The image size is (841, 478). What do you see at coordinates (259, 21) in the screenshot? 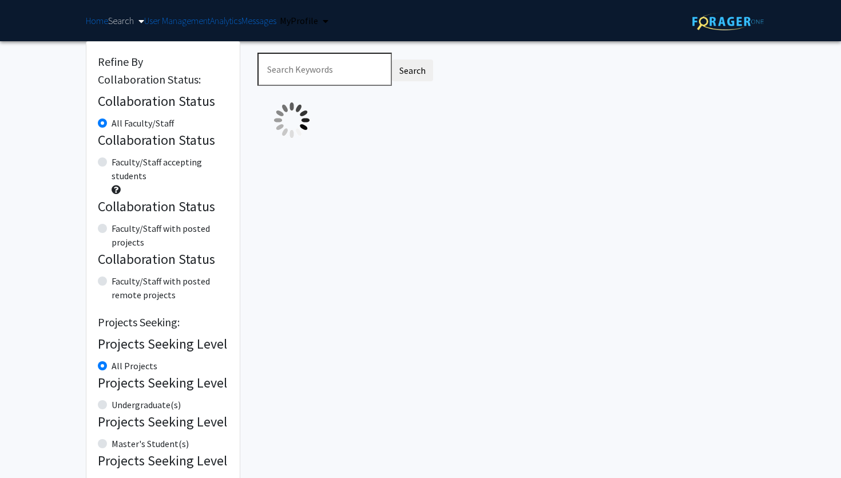
I see `a: Messages` at bounding box center [259, 21].